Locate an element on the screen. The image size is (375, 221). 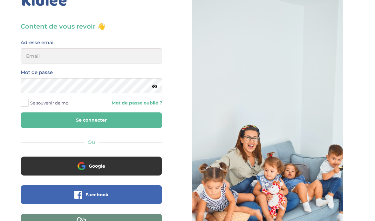
span: Google is located at coordinates (97, 166).